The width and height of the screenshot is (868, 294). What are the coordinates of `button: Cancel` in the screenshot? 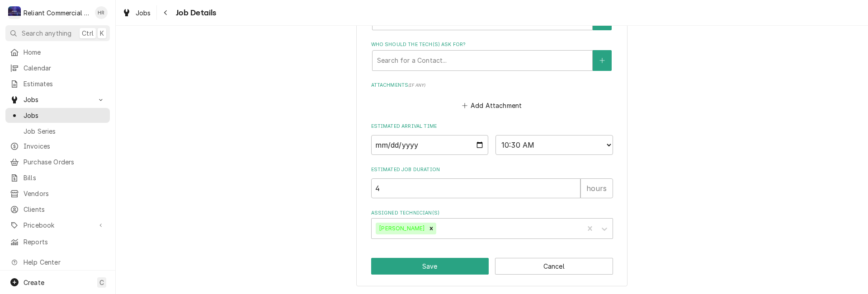 It's located at (554, 266).